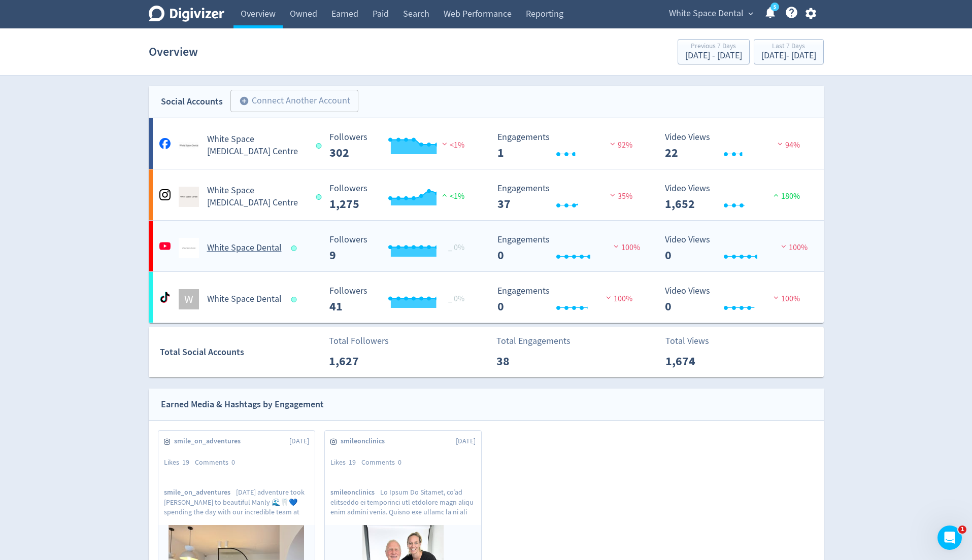 The height and width of the screenshot is (560, 972). Describe the element at coordinates (706, 14) in the screenshot. I see `span: White Space Dental` at that location.